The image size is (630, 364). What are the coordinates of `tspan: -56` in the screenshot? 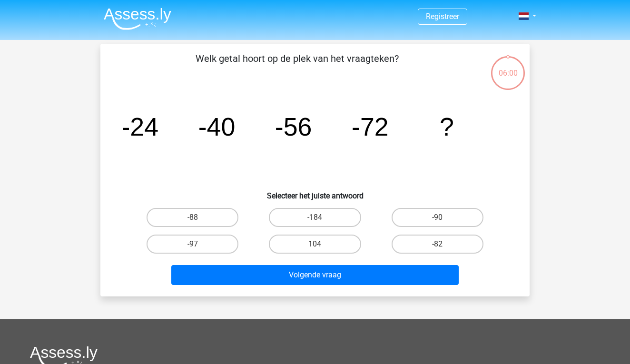 It's located at (293, 126).